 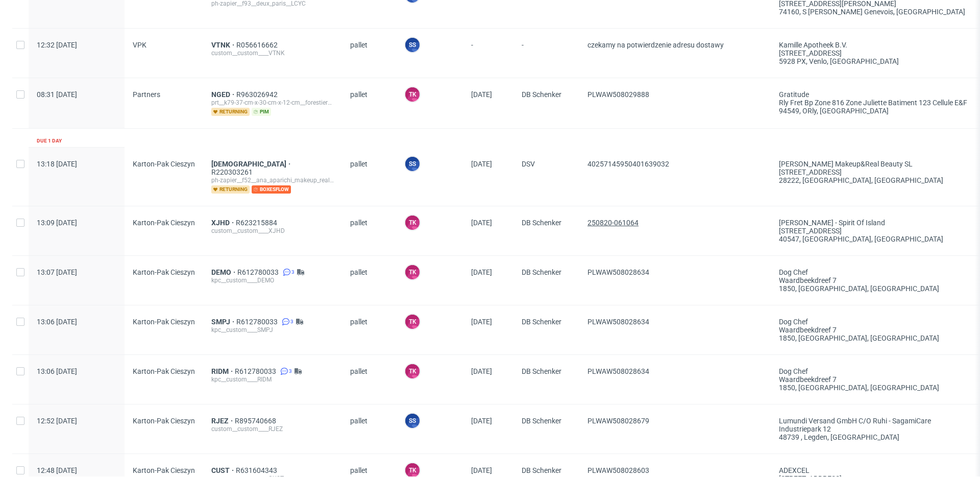 I want to click on span: R623215884, so click(x=257, y=223).